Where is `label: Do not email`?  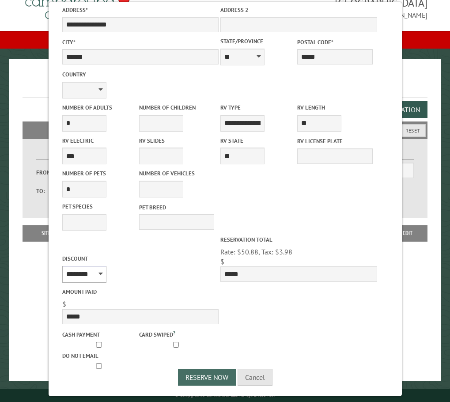
label: Do not email is located at coordinates (99, 356).